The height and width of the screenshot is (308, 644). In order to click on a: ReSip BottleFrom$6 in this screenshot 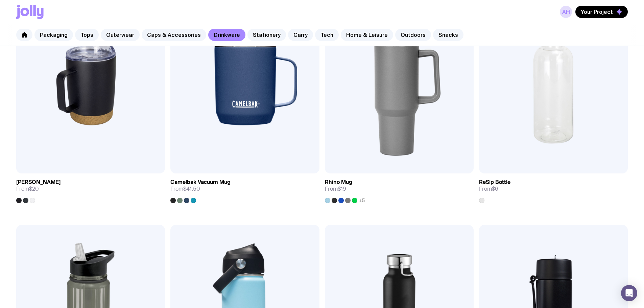, I will do `click(554, 188)`.